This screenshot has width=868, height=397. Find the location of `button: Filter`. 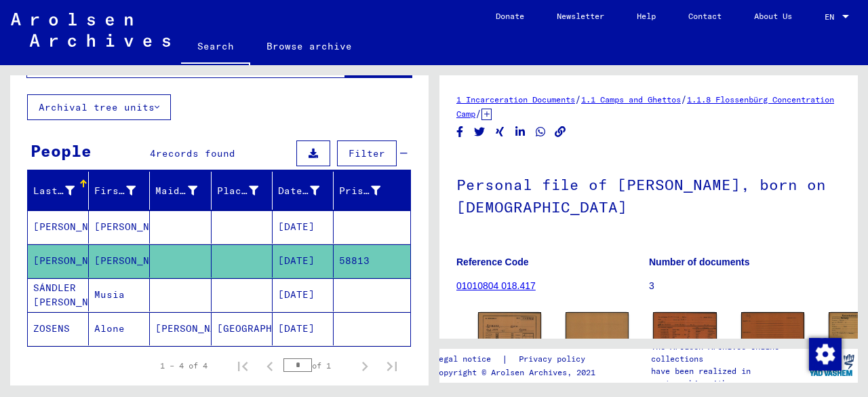

button: Filter is located at coordinates (367, 153).